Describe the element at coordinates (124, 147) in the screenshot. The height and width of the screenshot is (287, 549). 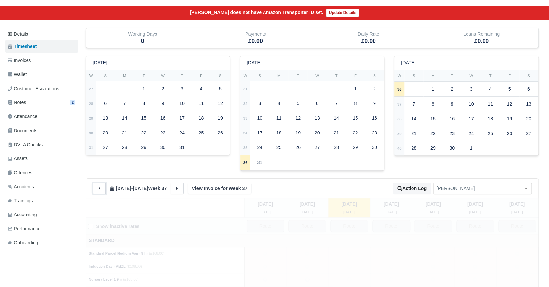
I see `div: 28` at that location.